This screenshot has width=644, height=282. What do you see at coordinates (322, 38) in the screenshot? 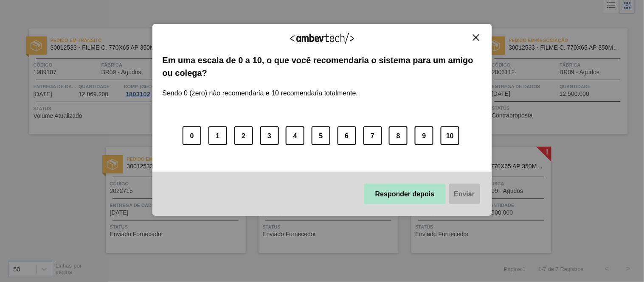
I see `img: Logo Ambevtech` at bounding box center [322, 38].